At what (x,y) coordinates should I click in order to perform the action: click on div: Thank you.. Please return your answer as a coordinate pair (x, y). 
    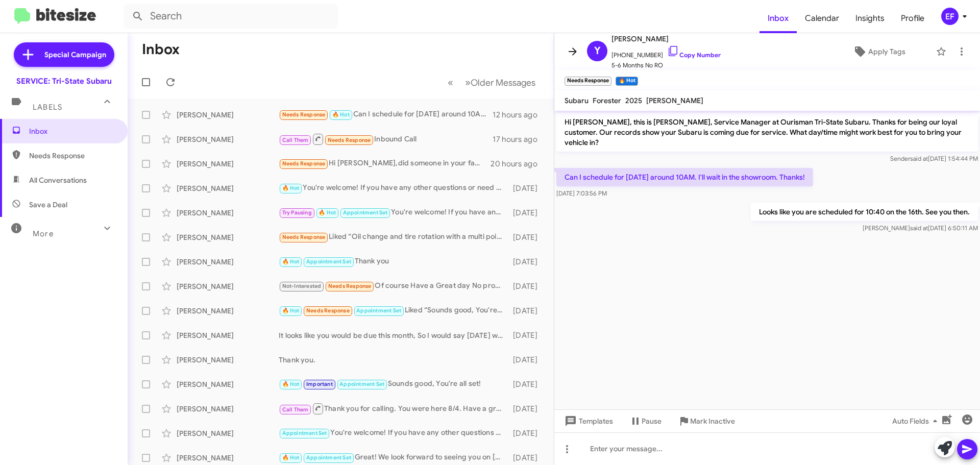
    Looking at the image, I should click on (393, 360).